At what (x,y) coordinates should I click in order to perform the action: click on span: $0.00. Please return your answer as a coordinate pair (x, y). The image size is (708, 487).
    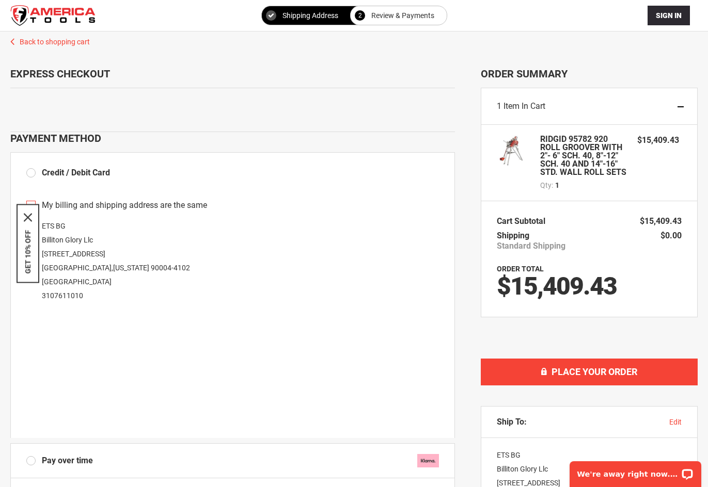
    Looking at the image, I should click on (671, 235).